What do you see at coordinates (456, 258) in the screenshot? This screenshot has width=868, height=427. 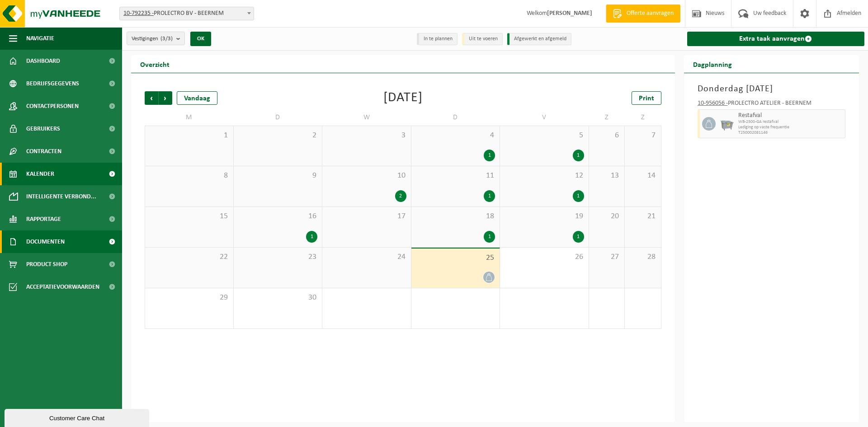 I see `span: 25` at bounding box center [456, 258].